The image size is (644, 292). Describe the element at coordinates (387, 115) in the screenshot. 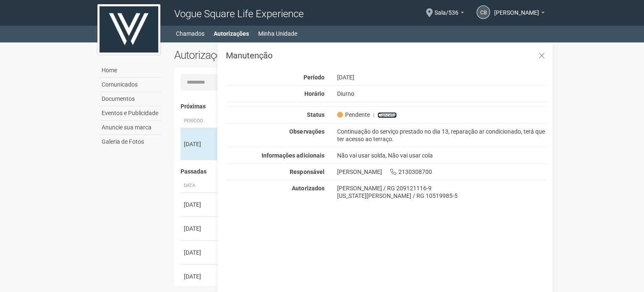

I see `a: Cancelar` at that location.